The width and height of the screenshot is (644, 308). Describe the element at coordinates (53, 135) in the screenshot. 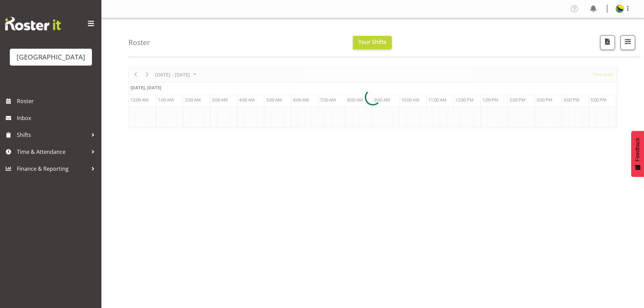

I see `span: Shifts` at that location.